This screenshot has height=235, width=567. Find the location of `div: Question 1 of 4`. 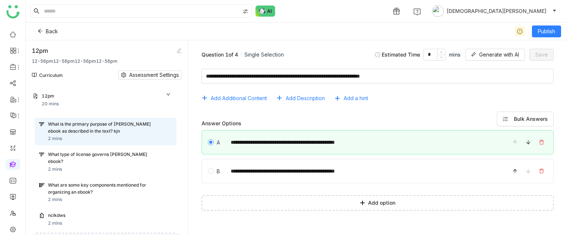

div: Question 1 of 4 is located at coordinates (220, 54).